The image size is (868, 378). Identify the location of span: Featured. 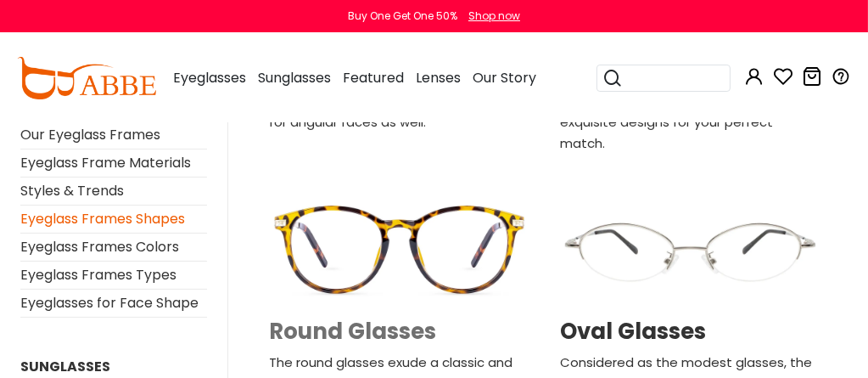
(373, 77).